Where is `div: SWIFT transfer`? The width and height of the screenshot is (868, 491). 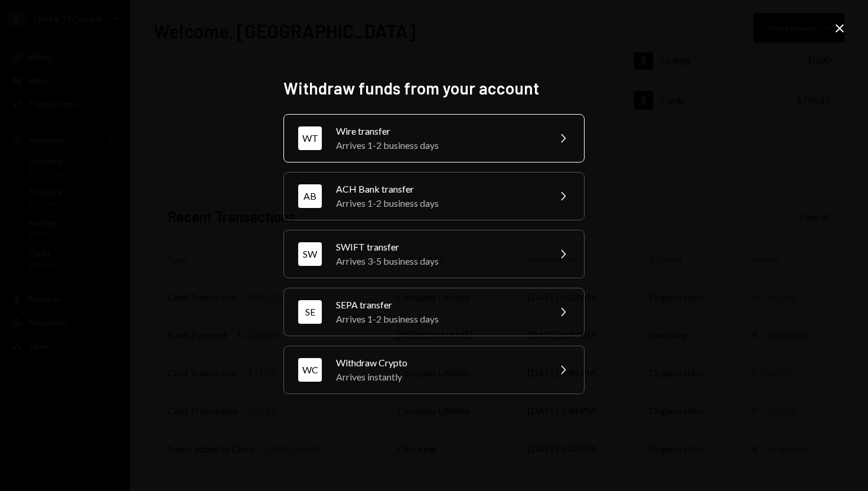
div: SWIFT transfer is located at coordinates (439, 247).